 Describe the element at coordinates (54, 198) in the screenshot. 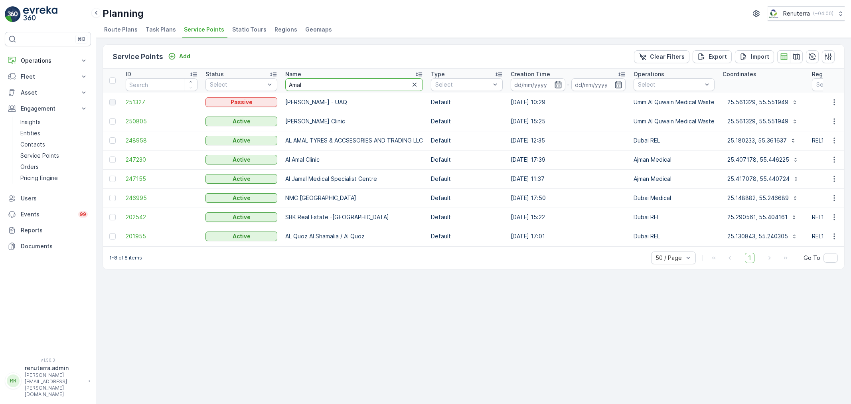

I see `p: Users` at that location.